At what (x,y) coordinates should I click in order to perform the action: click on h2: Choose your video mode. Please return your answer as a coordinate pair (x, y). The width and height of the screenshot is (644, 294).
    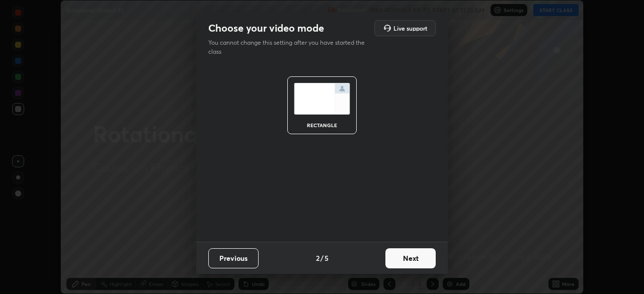
    Looking at the image, I should click on (266, 28).